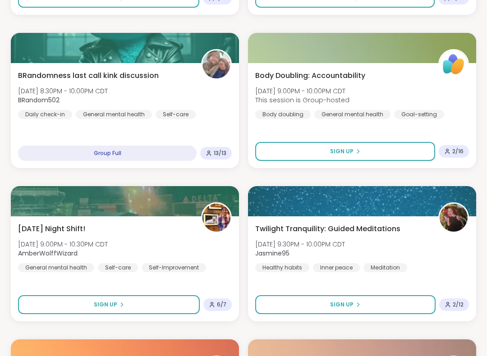 The width and height of the screenshot is (487, 356). Describe the element at coordinates (88, 76) in the screenshot. I see `span: BRandomness last call kink discussion` at that location.